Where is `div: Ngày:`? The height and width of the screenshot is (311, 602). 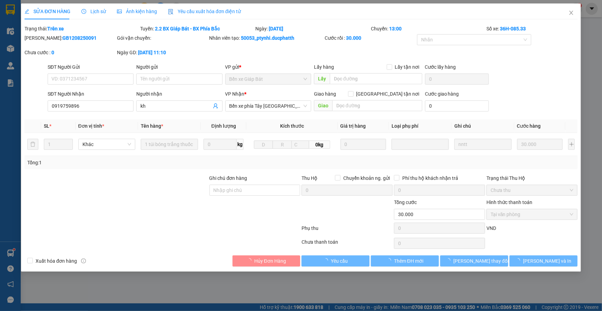
div: Ngày: is located at coordinates (312, 29).